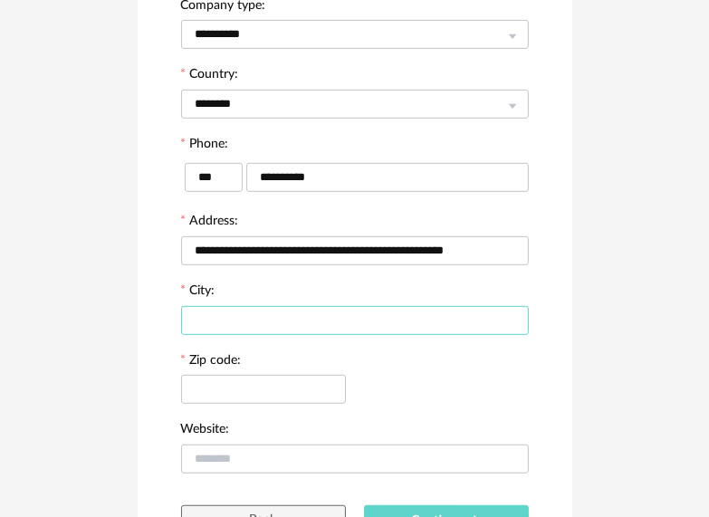  What do you see at coordinates (206, 431) in the screenshot?
I see `label: Website:` at bounding box center [206, 431].